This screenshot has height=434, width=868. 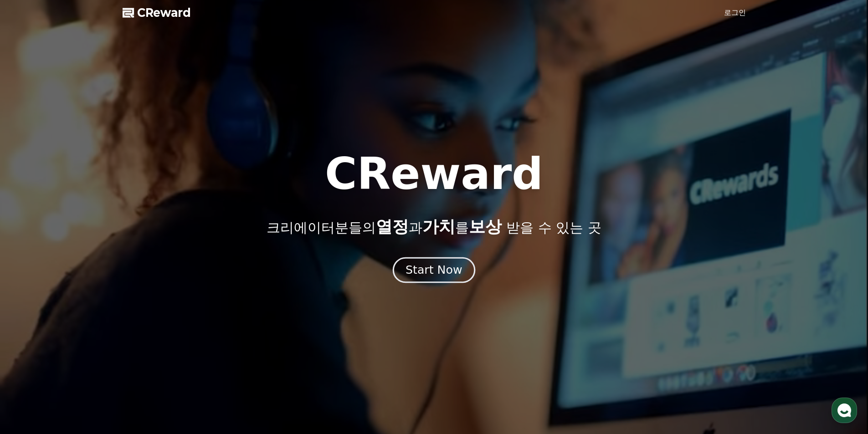 I want to click on span: 설정, so click(x=146, y=306).